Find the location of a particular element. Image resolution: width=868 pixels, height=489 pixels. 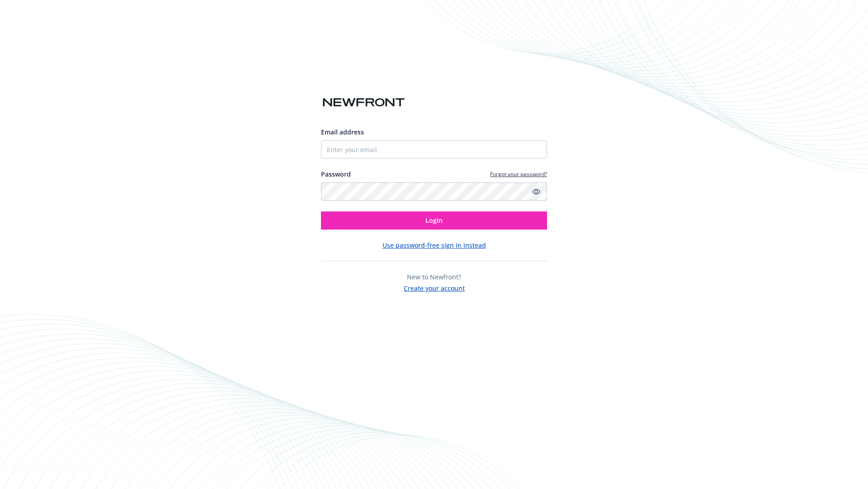

input: Enter your email is located at coordinates (434, 150).